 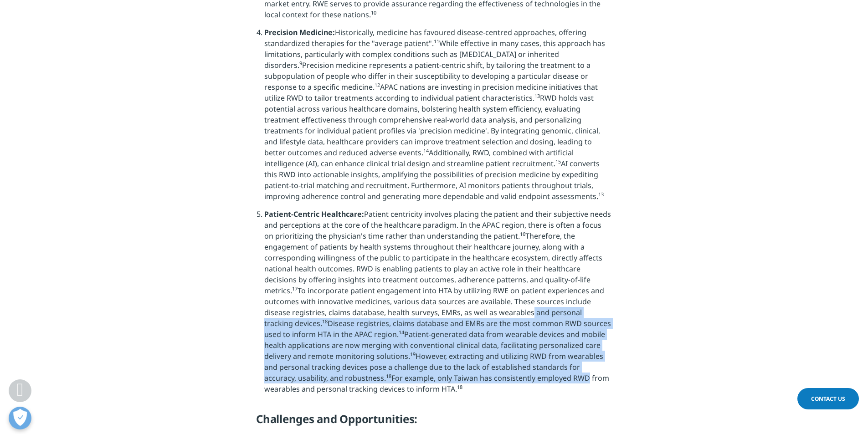 I want to click on strong: Challenges and Opportunities:, so click(x=336, y=419).